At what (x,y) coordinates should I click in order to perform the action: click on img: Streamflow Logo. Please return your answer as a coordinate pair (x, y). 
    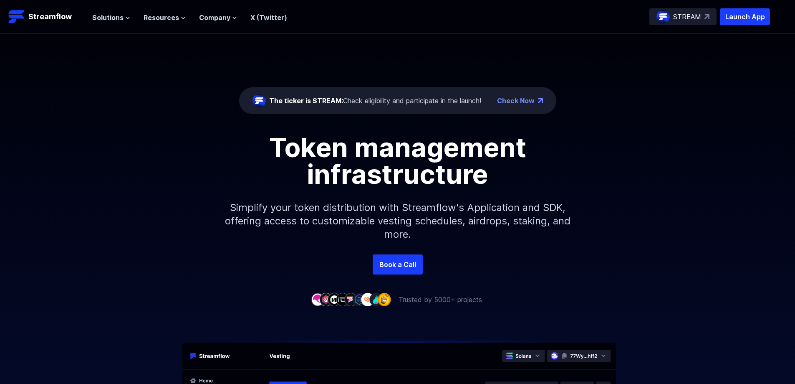
    Looking at the image, I should click on (17, 17).